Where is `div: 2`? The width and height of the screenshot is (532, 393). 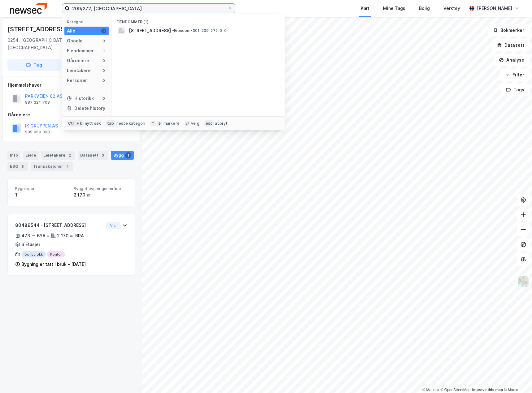
div: 2 is located at coordinates (69, 155).